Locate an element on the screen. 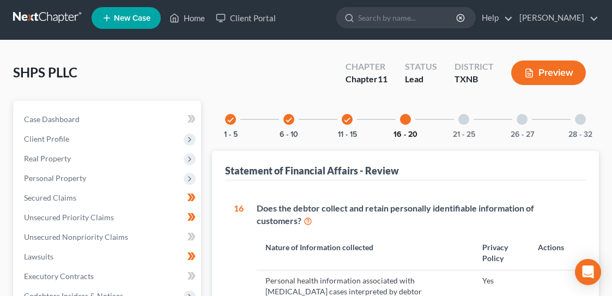 The width and height of the screenshot is (612, 296). th: Nature of Information collected is located at coordinates (365, 252).